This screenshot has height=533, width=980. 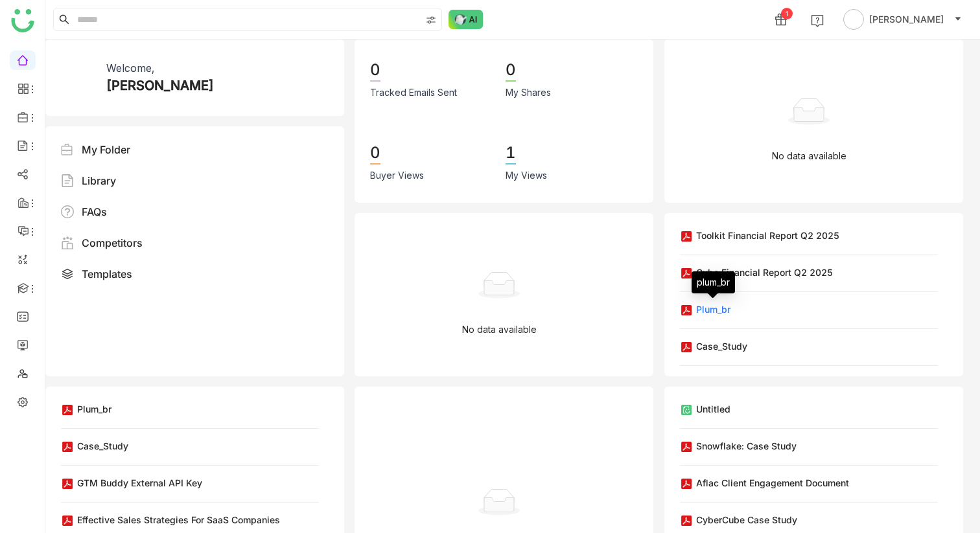 What do you see at coordinates (767, 235) in the screenshot?
I see `div: Toolkit Financial Report Q2 2025` at bounding box center [767, 235].